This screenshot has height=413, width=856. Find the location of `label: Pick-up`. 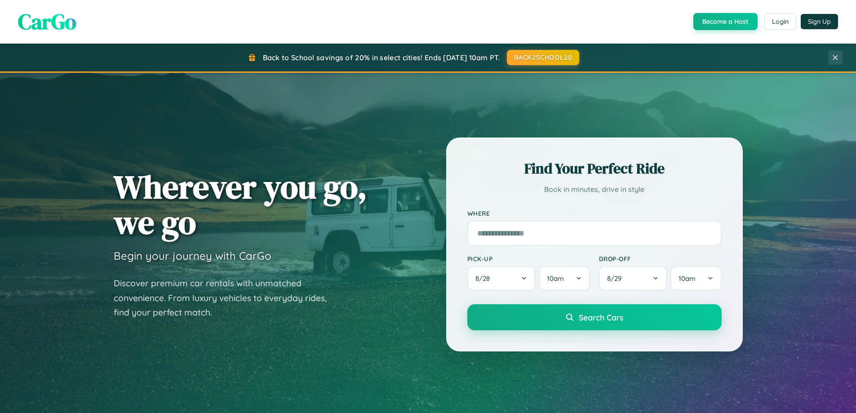

label: Pick-up is located at coordinates (529, 258).